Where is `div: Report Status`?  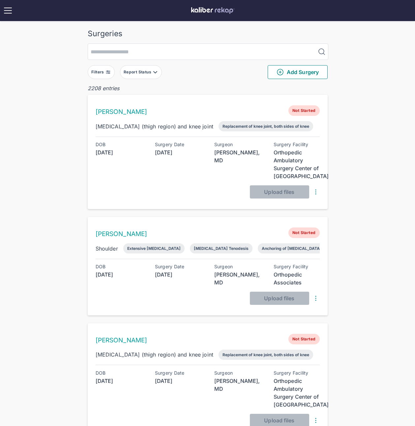 div: Report Status is located at coordinates (138, 72).